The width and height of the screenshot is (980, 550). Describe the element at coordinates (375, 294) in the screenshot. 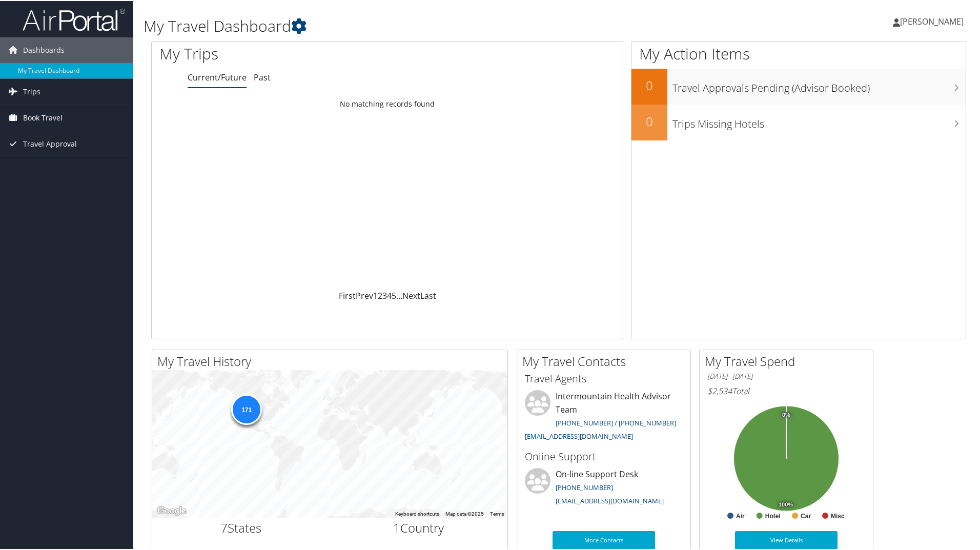

I see `a: 1` at that location.